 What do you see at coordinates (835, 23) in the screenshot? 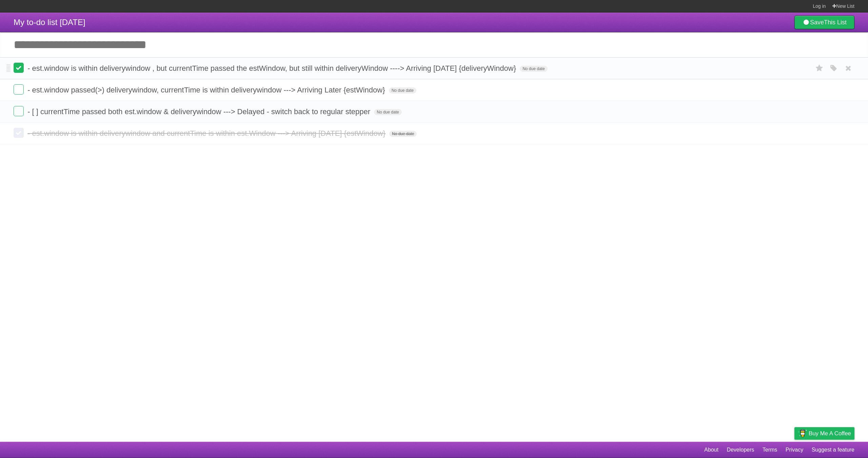
I see `b: This List` at bounding box center [835, 23].